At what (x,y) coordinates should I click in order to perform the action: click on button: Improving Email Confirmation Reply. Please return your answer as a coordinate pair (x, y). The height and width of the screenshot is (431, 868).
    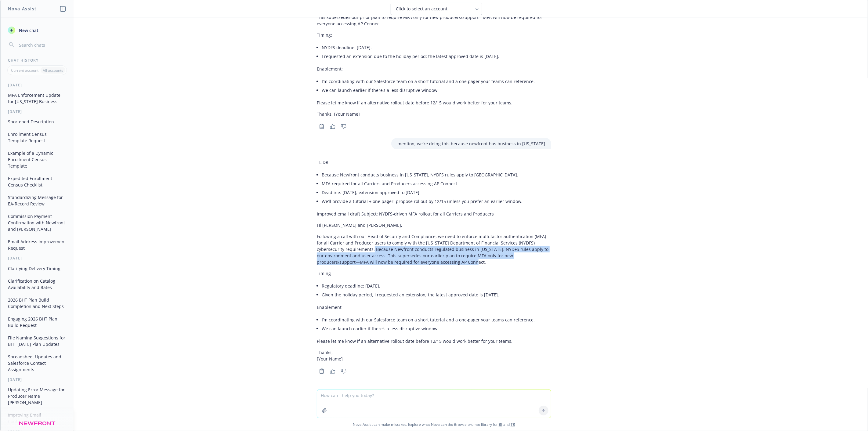
    Looking at the image, I should click on (37, 419).